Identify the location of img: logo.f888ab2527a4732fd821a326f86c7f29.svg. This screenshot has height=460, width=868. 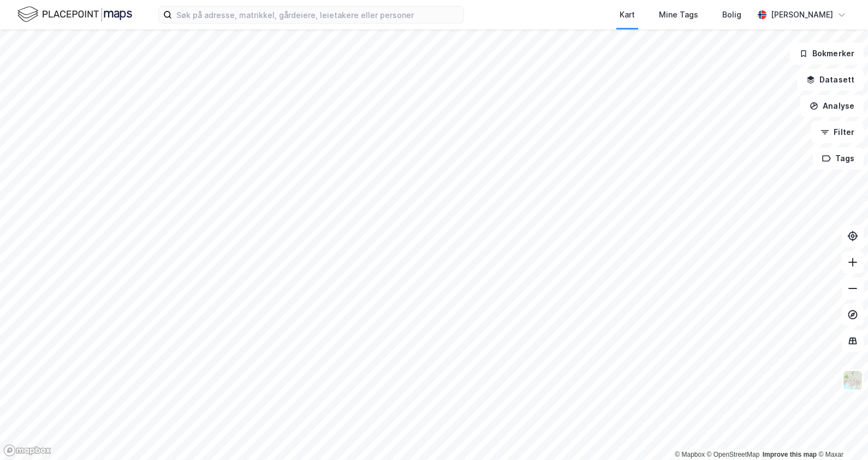
(75, 14).